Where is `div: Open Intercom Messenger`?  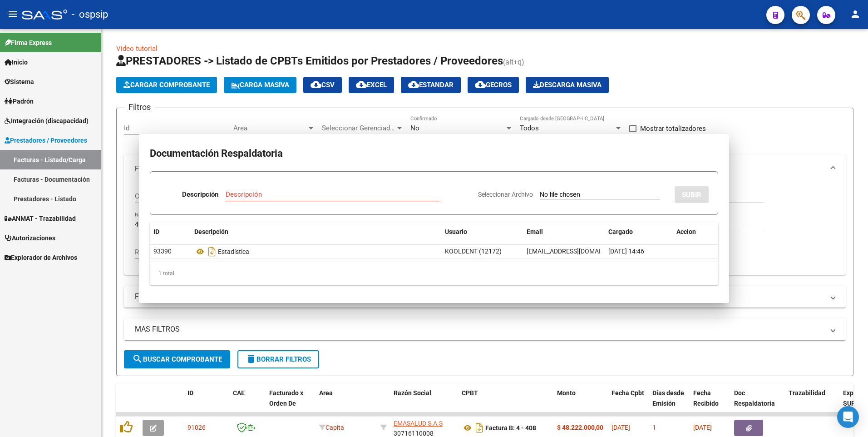
div: Open Intercom Messenger is located at coordinates (848, 417).